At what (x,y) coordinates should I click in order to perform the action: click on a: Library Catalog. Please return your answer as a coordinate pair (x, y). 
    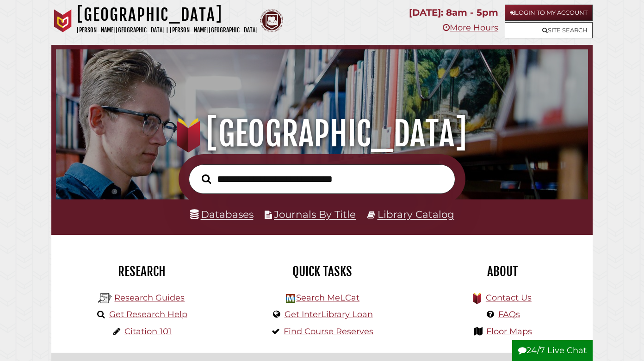
    Looking at the image, I should click on (416, 215).